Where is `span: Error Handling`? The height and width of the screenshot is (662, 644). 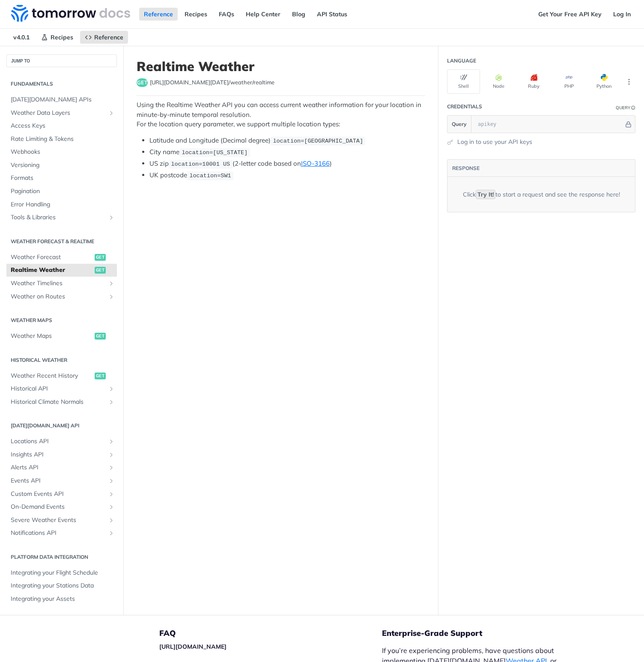 span: Error Handling is located at coordinates (62, 205).